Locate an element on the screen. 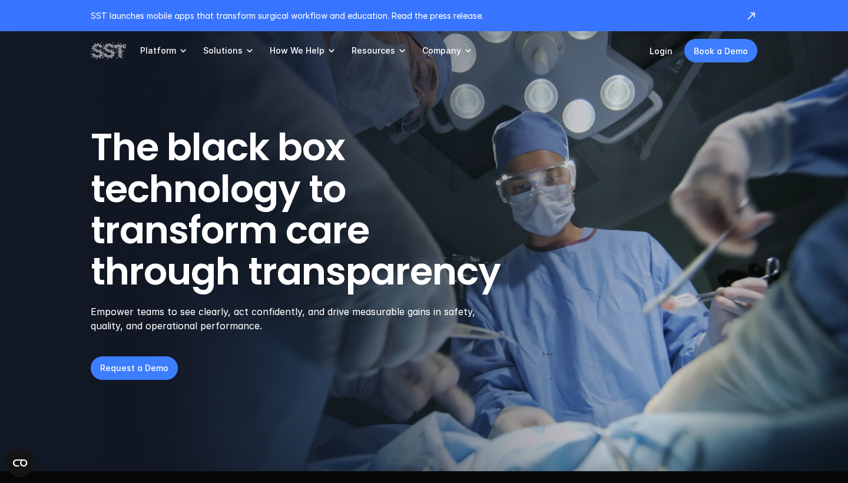 Image resolution: width=848 pixels, height=483 pixels. p: How We Help is located at coordinates (297, 51).